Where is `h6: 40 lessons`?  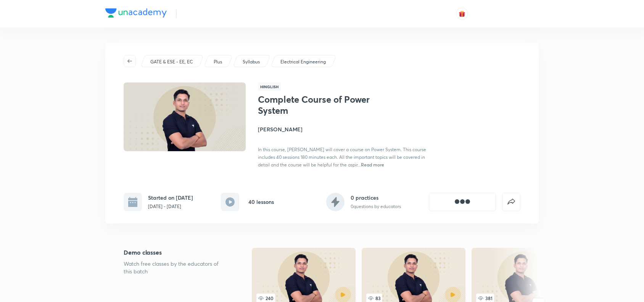 h6: 40 lessons is located at coordinates (261, 202).